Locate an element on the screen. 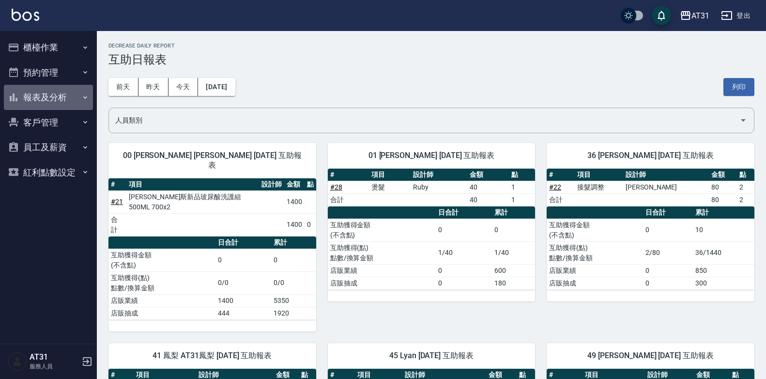 This screenshot has width=766, height=379. button: 員工及薪資 is located at coordinates (48, 147).